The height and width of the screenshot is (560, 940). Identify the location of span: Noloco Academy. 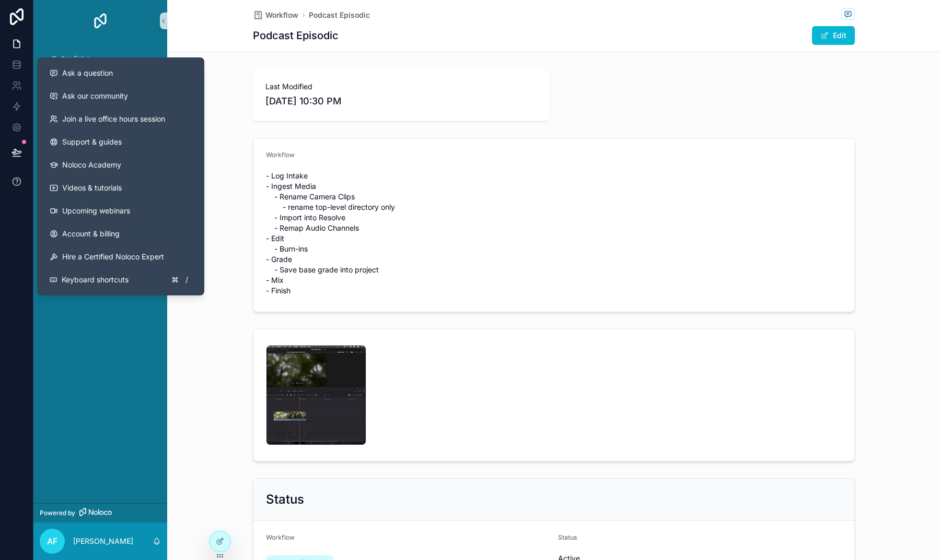
(91, 165).